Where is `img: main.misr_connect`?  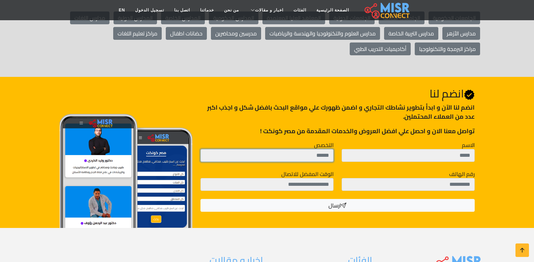 img: main.misr_connect is located at coordinates (387, 10).